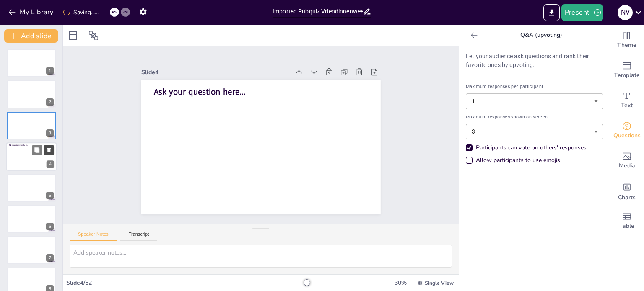 The height and width of the screenshot is (291, 644). Describe the element at coordinates (627, 136) in the screenshot. I see `span: Questions` at that location.